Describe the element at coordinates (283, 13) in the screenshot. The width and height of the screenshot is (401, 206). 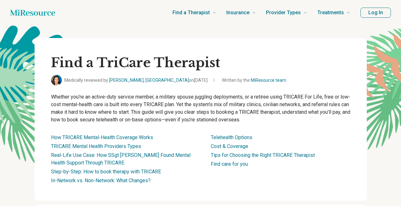
I see `span: Provider Types` at that location.